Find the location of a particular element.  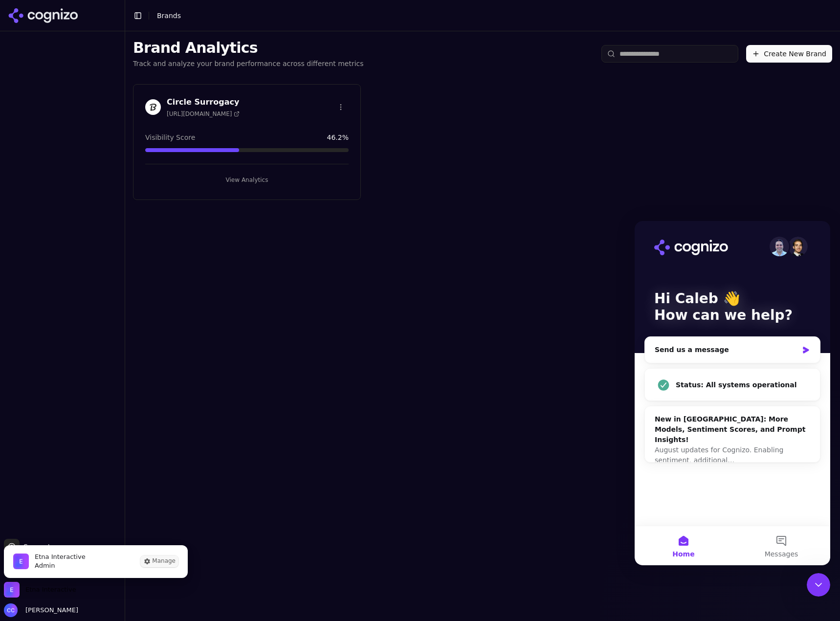

span: August updates for Cognizo. Enabling sentiment, additional… is located at coordinates (85, 234).